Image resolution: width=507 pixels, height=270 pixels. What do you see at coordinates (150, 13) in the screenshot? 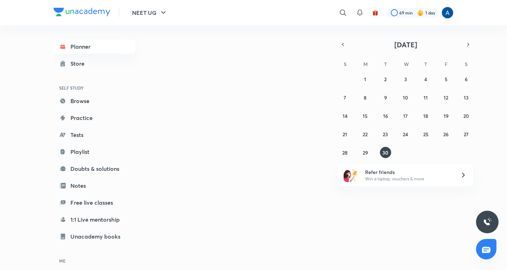
I see `button: NEET UG` at bounding box center [150, 13].